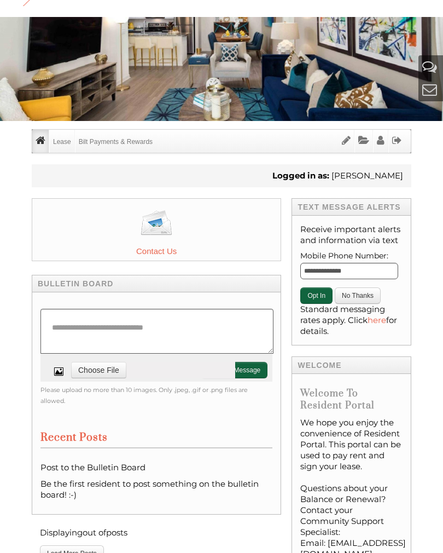 This screenshot has width=443, height=553. What do you see at coordinates (351, 267) in the screenshot?
I see `label: Mobile Phone Number:` at bounding box center [351, 267].